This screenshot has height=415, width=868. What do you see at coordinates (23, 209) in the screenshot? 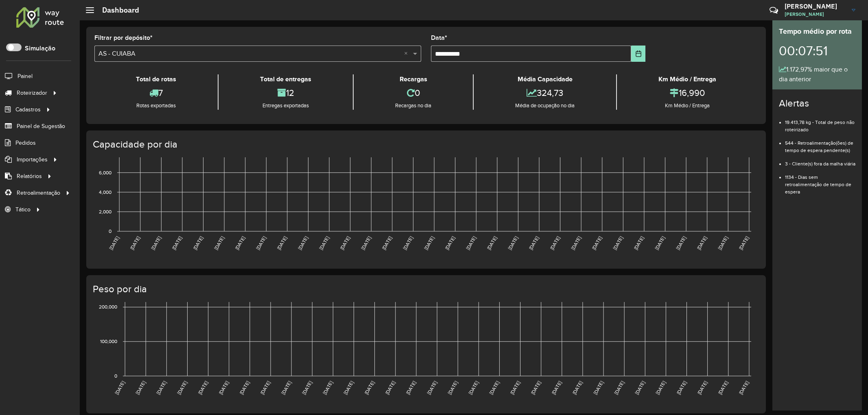
I see `span: Tático` at bounding box center [23, 209].